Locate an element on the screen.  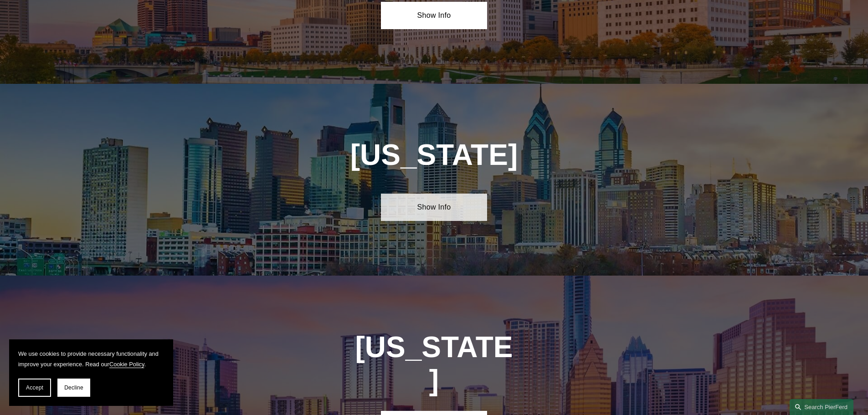
a: Cookie Policy is located at coordinates (127, 364).